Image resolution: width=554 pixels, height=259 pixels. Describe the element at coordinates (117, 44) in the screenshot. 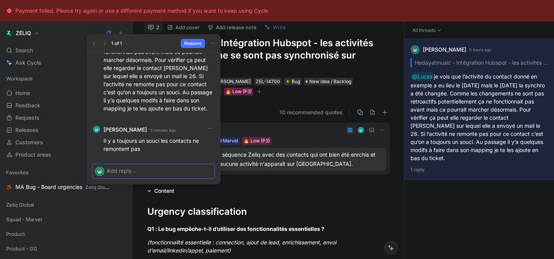

I see `div: 1 of 1` at that location.